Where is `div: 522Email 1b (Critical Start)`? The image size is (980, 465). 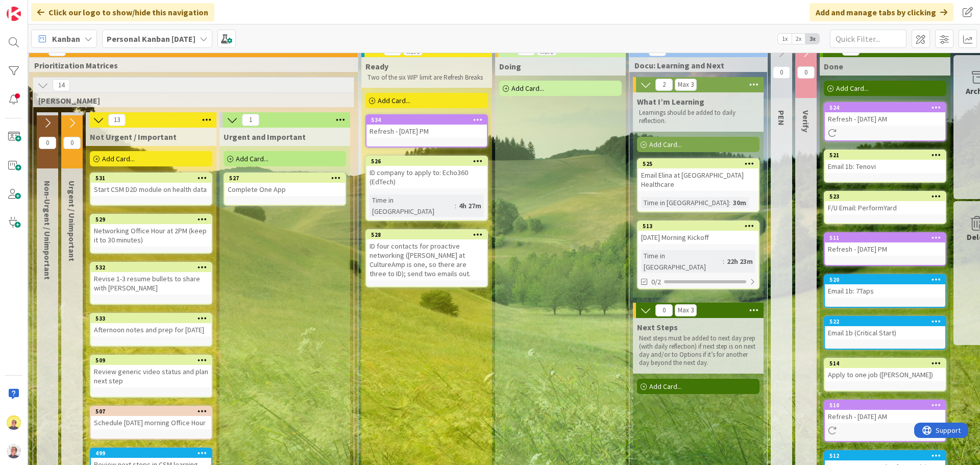 div: 522Email 1b (Critical Start) is located at coordinates (885, 328).